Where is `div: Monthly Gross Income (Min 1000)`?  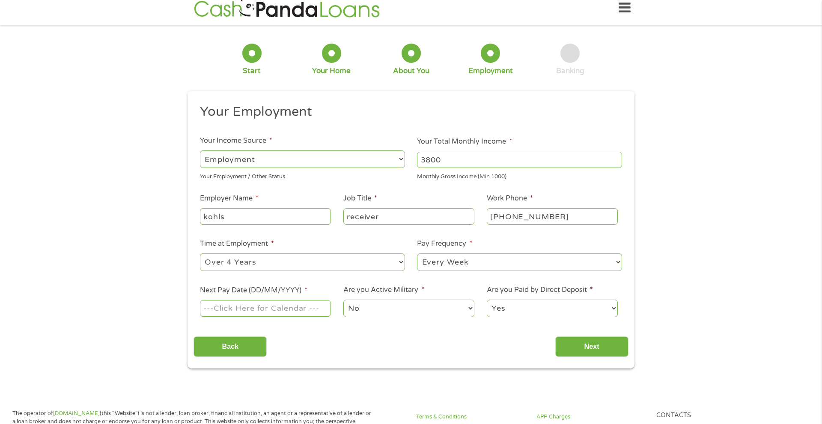 div: Monthly Gross Income (Min 1000) is located at coordinates (519, 175).